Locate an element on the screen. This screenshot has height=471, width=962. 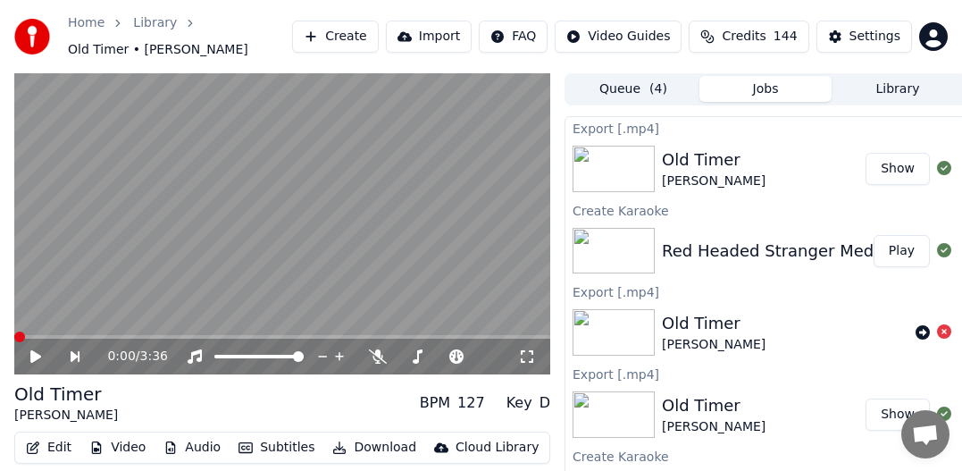
span: 3:36 is located at coordinates (154, 356).